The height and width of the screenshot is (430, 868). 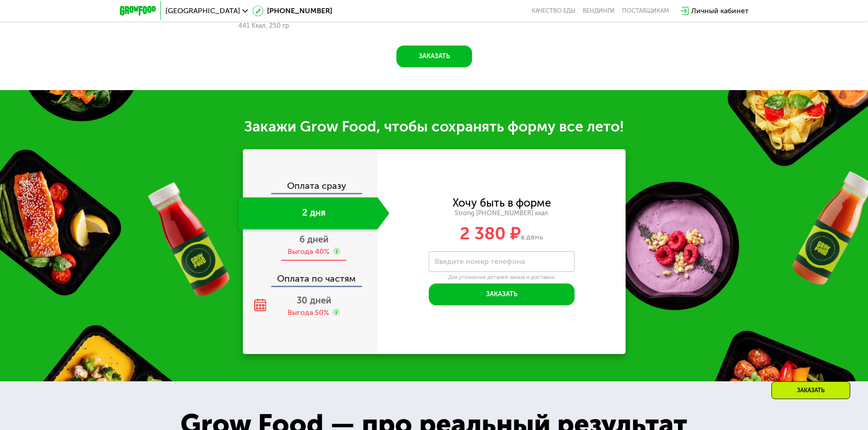 What do you see at coordinates (502, 203) in the screenshot?
I see `div: Хочу быть в форме` at bounding box center [502, 203].